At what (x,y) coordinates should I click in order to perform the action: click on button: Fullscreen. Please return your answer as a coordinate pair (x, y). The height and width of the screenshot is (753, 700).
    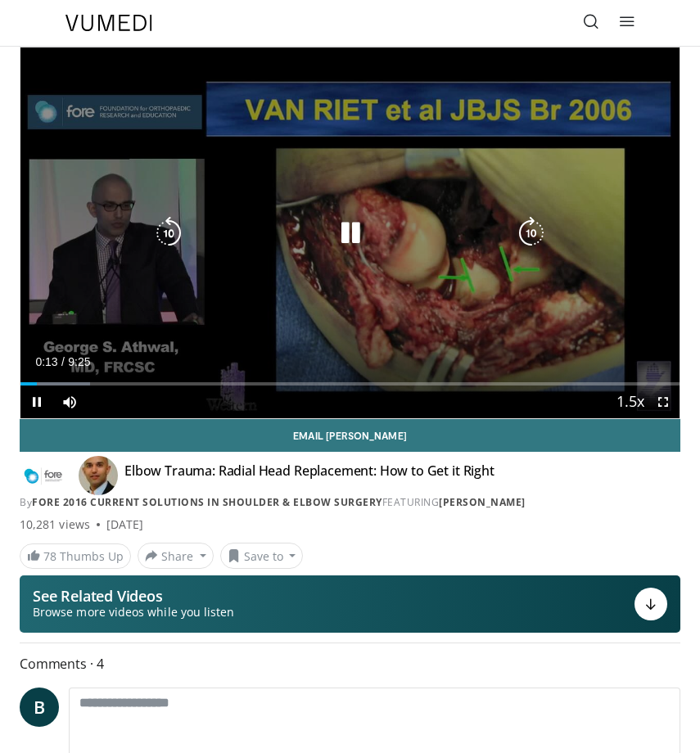
    Looking at the image, I should click on (664, 402).